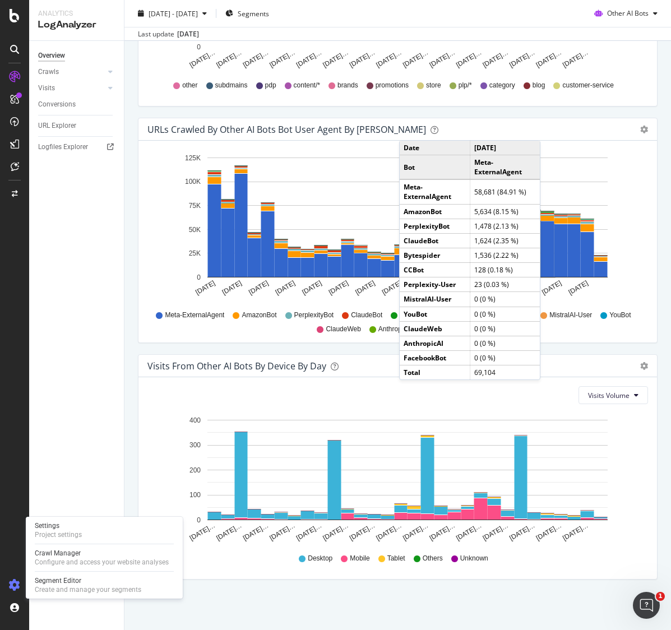 This screenshot has width=671, height=630. I want to click on div: Settings, so click(58, 526).